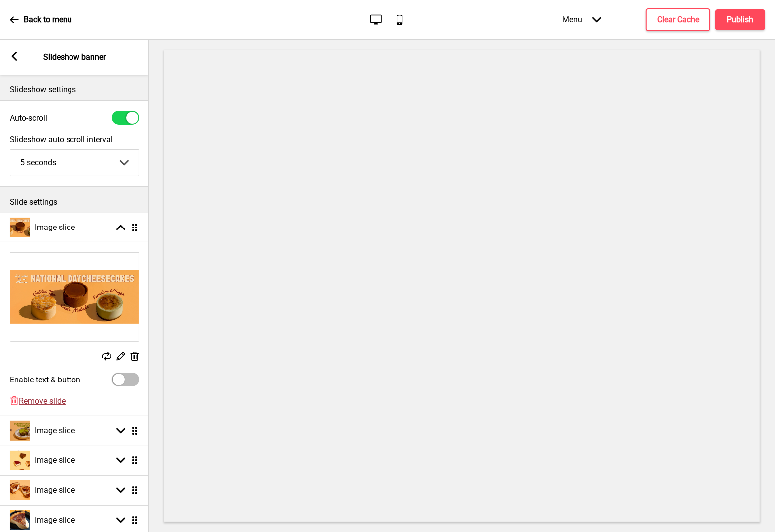 The image size is (775, 532). What do you see at coordinates (74, 90) in the screenshot?
I see `p: Slideshow settings` at bounding box center [74, 90].